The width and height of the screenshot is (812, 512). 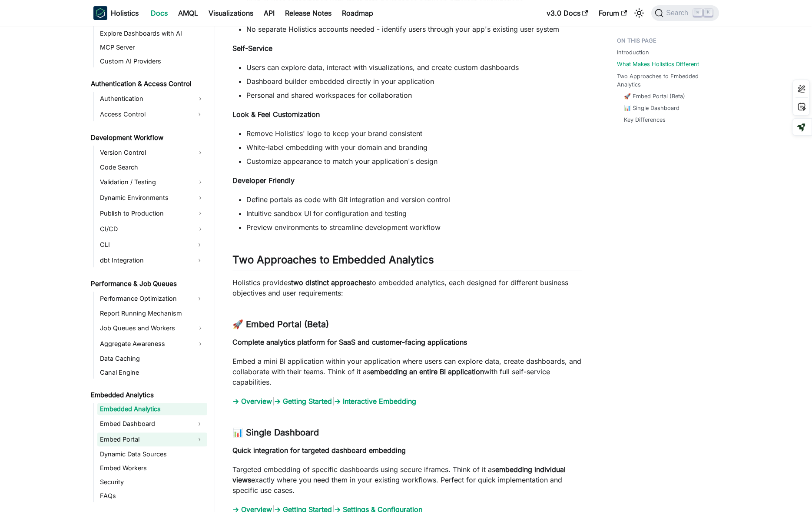 I want to click on p: Embed a mini BI application within your application where users can explore data, create dashboar..., so click(x=407, y=372).